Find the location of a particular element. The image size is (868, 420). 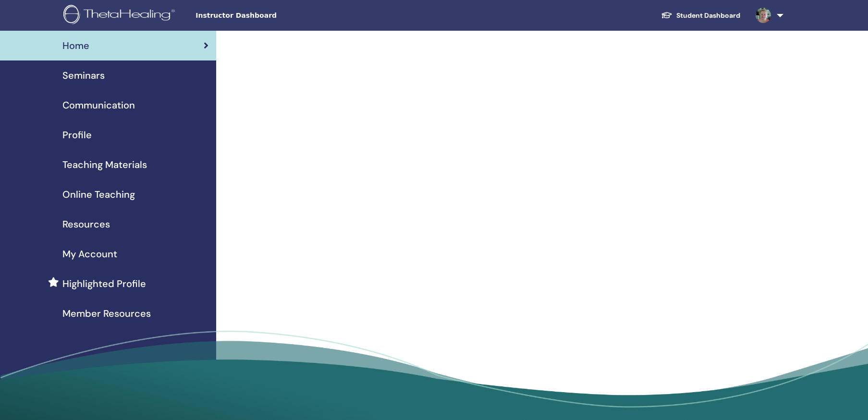

span: Instructor Dashboard is located at coordinates (268, 15).